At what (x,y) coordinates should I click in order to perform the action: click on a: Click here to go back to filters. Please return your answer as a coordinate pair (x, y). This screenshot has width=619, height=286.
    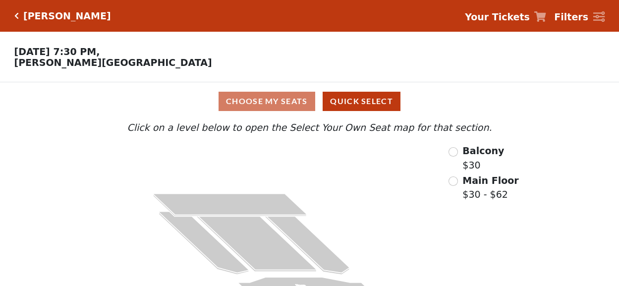
    Looking at the image, I should click on (16, 16).